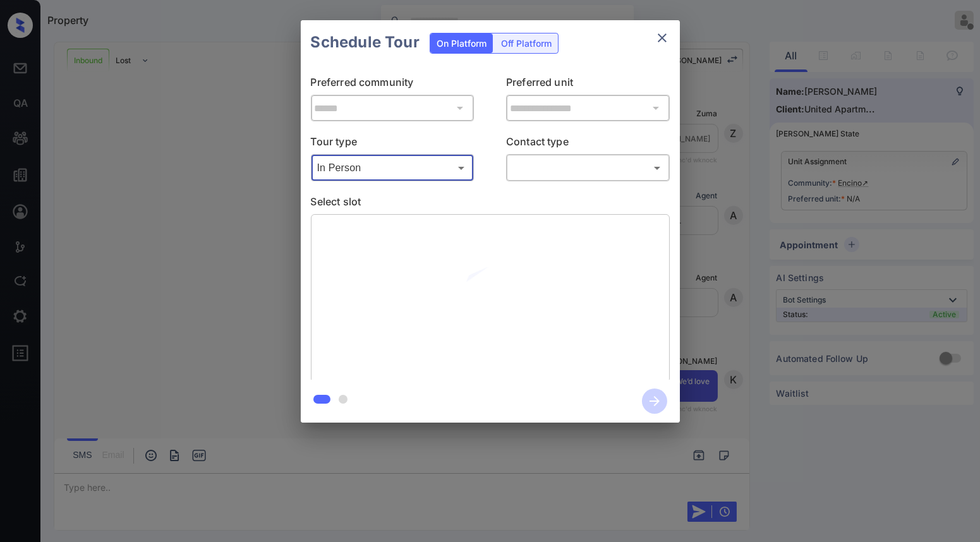 This screenshot has width=980, height=542. I want to click on p: Preferred community, so click(393, 85).